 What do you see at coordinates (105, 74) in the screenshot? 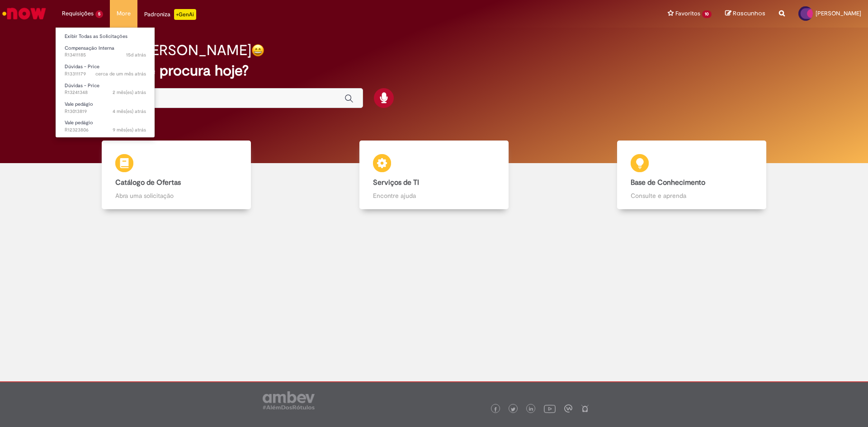
I see `span: R13311179` at bounding box center [105, 74].